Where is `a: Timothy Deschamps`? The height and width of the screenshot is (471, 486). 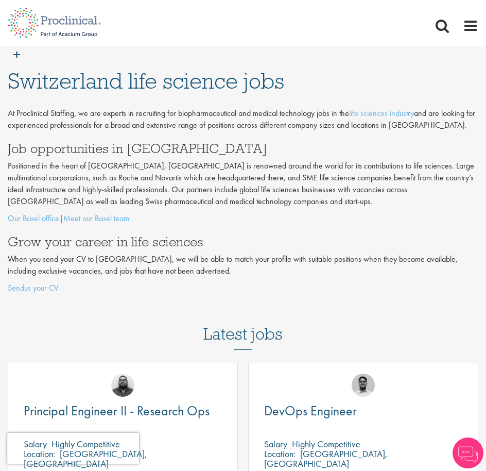 a: Timothy Deschamps is located at coordinates (363, 385).